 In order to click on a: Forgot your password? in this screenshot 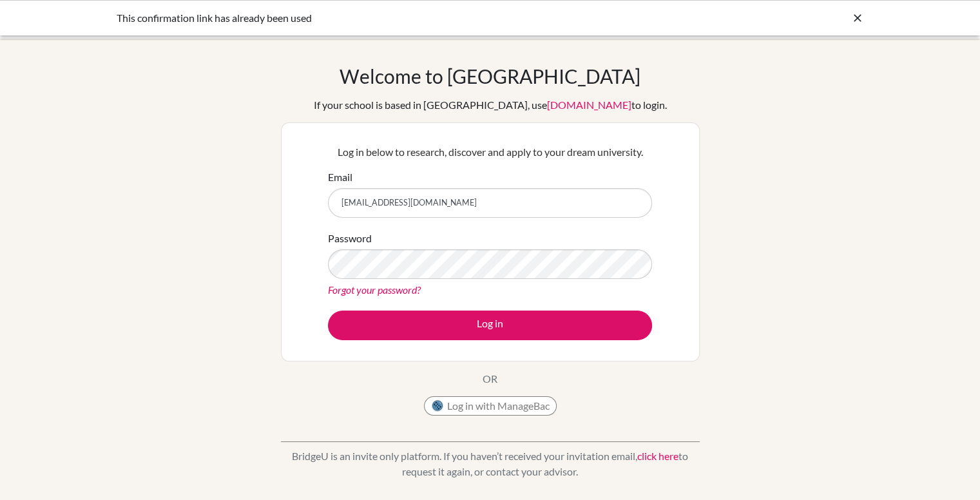, I will do `click(374, 289)`.